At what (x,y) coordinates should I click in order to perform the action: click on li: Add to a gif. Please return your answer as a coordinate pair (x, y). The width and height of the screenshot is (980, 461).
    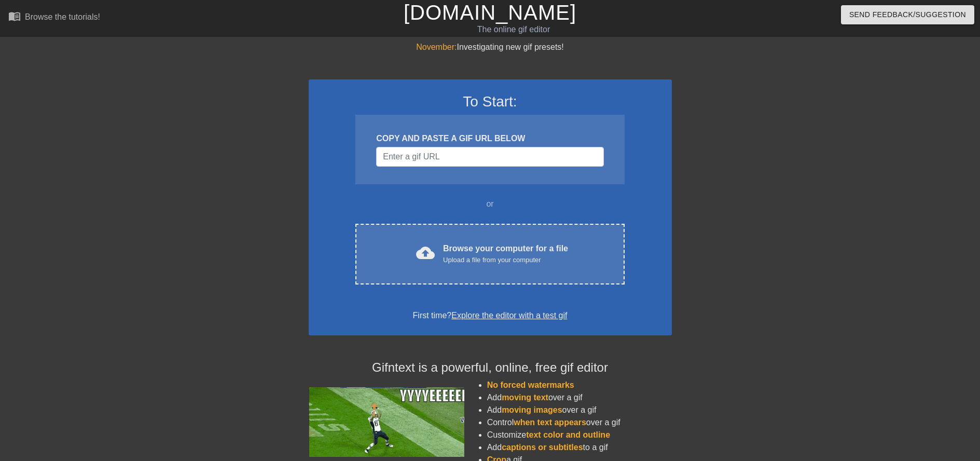
    Looking at the image, I should click on (579, 448).